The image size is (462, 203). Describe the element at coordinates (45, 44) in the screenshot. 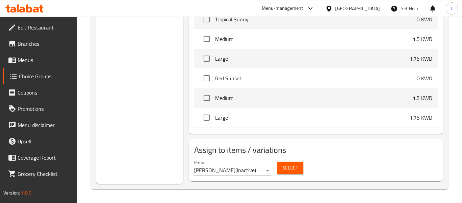

I see `span: Branches` at that location.